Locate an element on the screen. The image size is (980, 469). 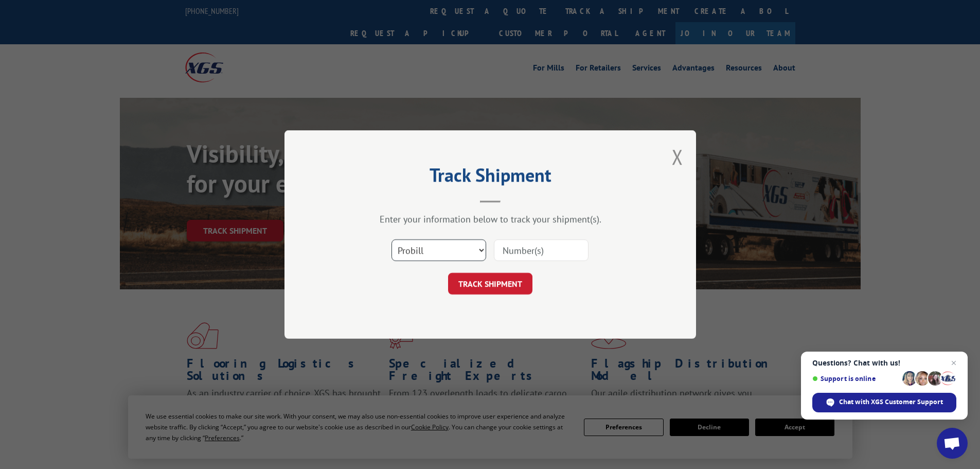
div: Enter your information below to track your shipment(s). is located at coordinates (490, 219).